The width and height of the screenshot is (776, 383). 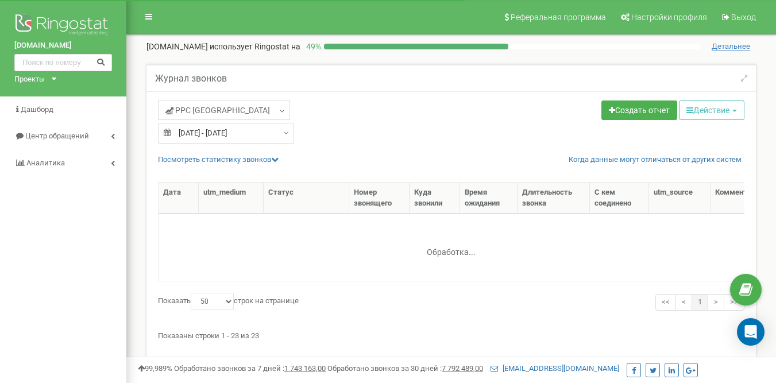 What do you see at coordinates (306, 198) in the screenshot?
I see `th: Статус` at bounding box center [306, 198].